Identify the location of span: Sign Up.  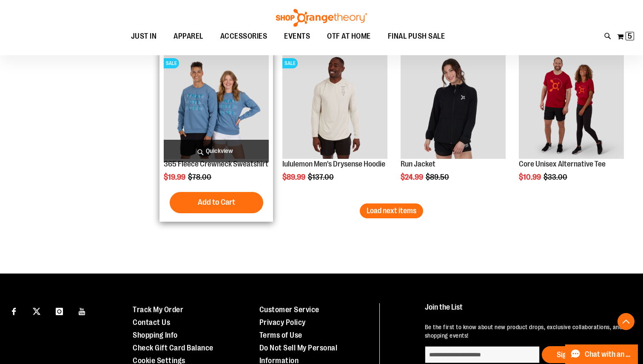
(568, 355).